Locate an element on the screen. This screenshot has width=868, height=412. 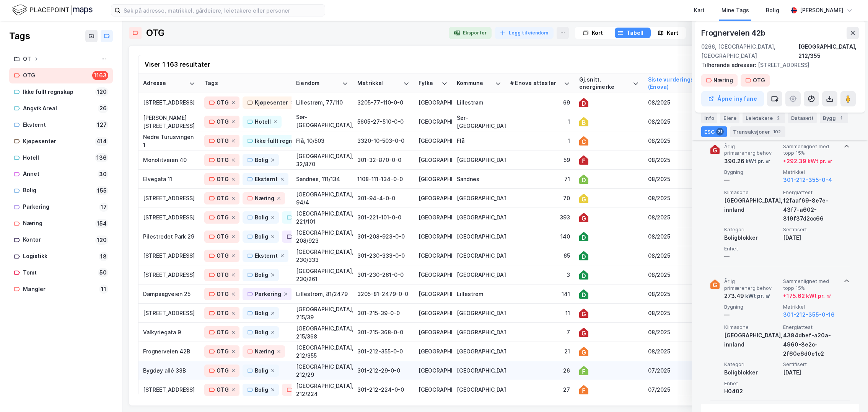
button: Legg til eiendom is located at coordinates (524, 33).